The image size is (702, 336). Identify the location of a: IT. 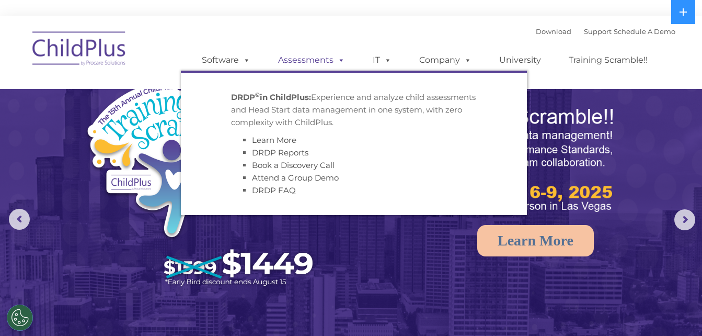
(382, 60).